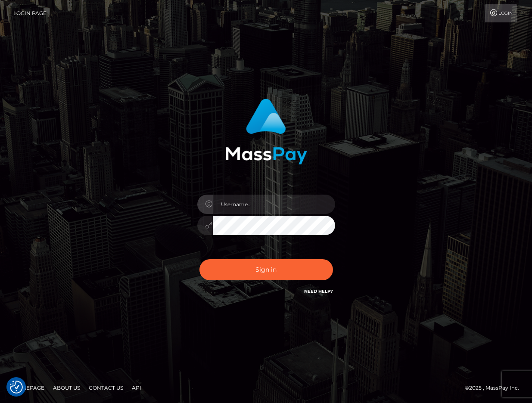 The image size is (532, 403). Describe the element at coordinates (274, 204) in the screenshot. I see `input: Username...` at that location.